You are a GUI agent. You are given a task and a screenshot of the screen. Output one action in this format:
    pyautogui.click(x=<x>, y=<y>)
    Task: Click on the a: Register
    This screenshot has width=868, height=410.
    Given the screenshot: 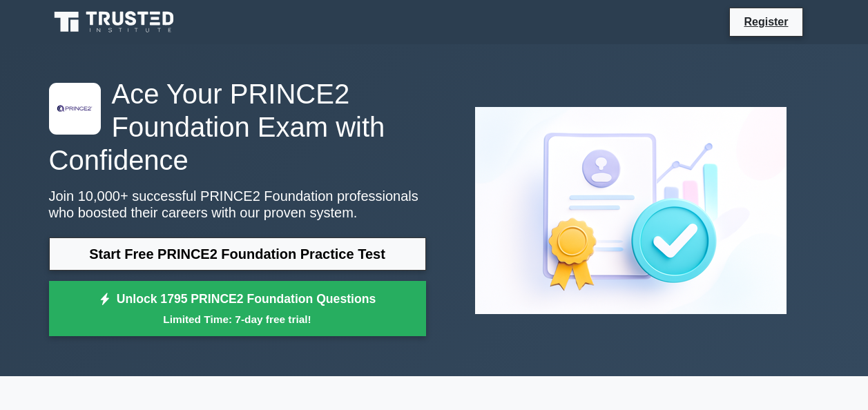 What is the action you would take?
    pyautogui.click(x=766, y=21)
    